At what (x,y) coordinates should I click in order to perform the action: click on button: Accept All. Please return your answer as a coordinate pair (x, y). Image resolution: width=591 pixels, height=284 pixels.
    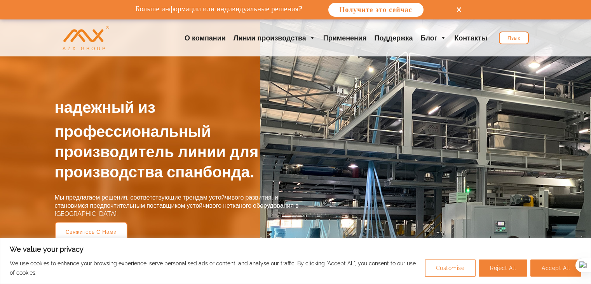
    Looking at the image, I should click on (556, 268).